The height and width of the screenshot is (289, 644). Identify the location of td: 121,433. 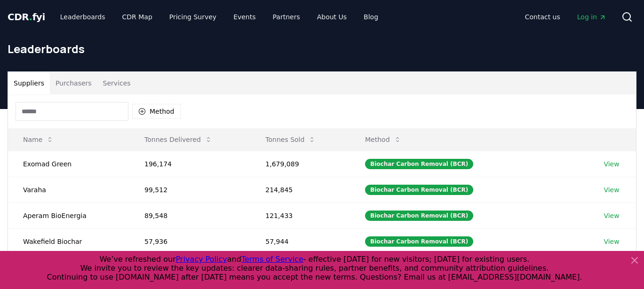
(300, 215).